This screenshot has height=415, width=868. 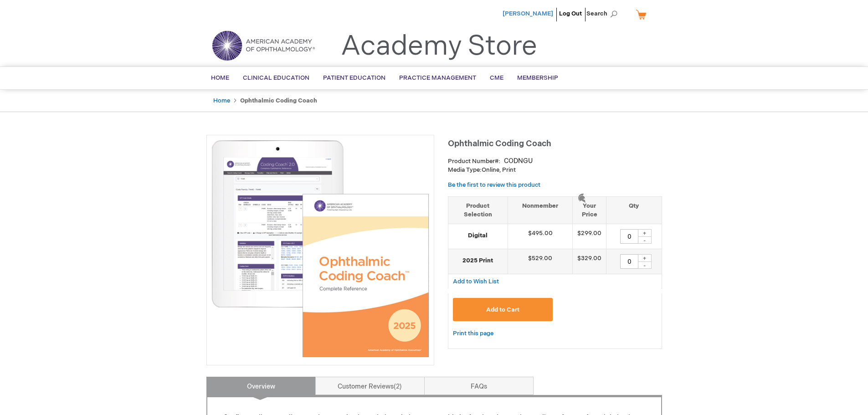 I want to click on span: Add to Wish List, so click(x=475, y=281).